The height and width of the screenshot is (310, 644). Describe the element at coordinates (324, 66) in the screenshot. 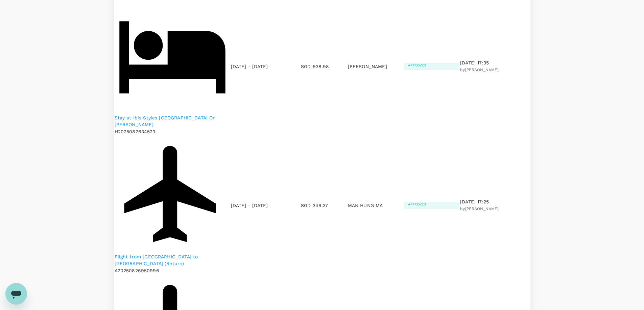

I see `p: SGD 938.98` at that location.